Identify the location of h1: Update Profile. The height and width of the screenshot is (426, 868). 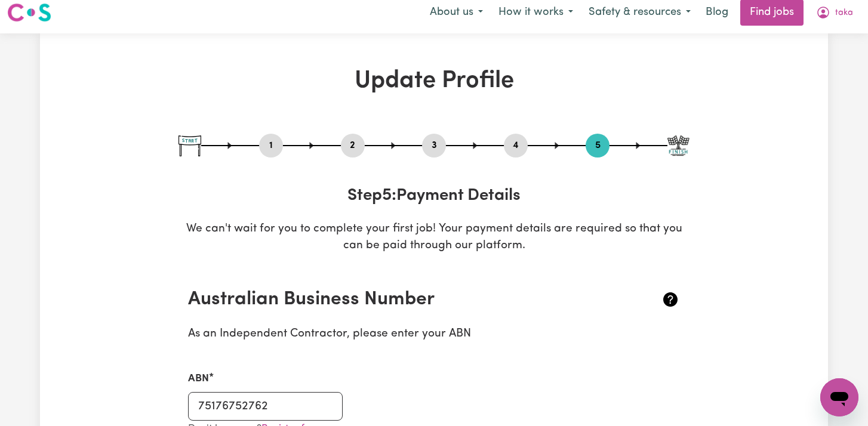
(434, 81).